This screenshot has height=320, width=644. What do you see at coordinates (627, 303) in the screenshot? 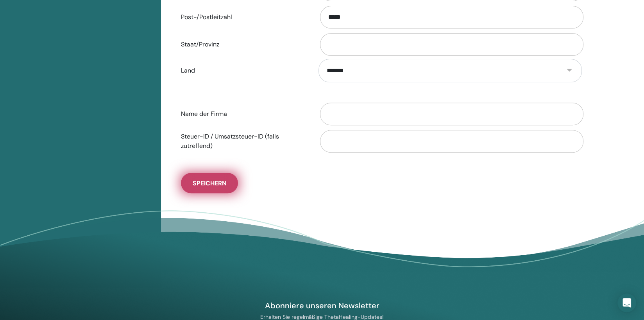
I see `div: Open Intercom Messenger` at bounding box center [627, 303].